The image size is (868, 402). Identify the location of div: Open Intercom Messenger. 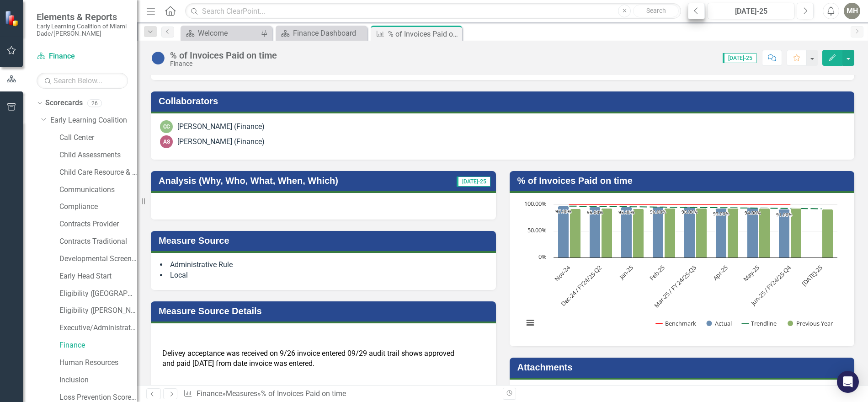
(848, 382).